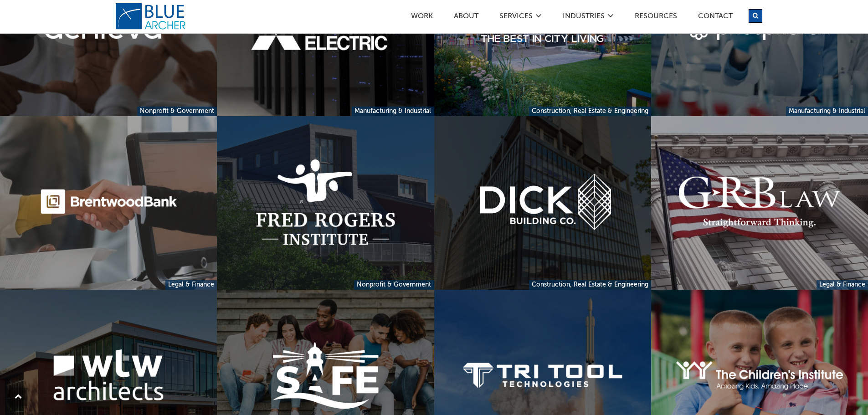 This screenshot has height=415, width=868. Describe the element at coordinates (152, 16) in the screenshot. I see `a: logo` at that location.